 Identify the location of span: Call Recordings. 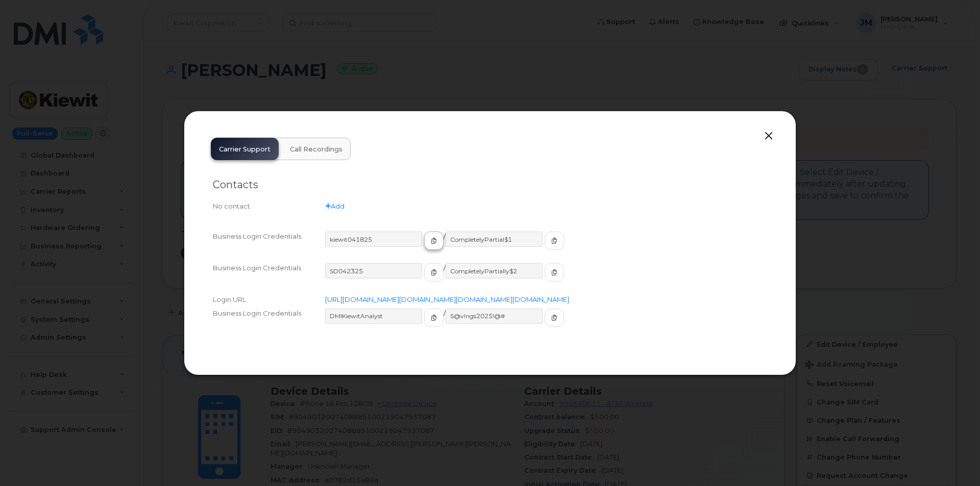
(316, 149).